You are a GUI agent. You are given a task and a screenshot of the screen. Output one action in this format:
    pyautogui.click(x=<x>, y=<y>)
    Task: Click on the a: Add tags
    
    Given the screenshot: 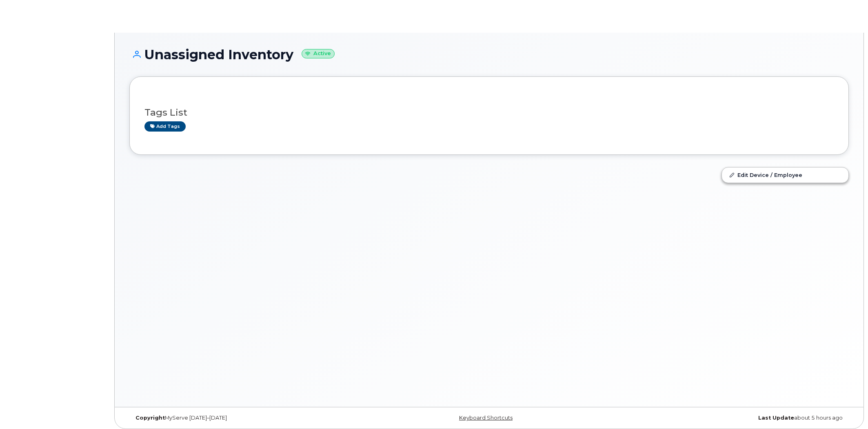 What is the action you would take?
    pyautogui.click(x=165, y=126)
    